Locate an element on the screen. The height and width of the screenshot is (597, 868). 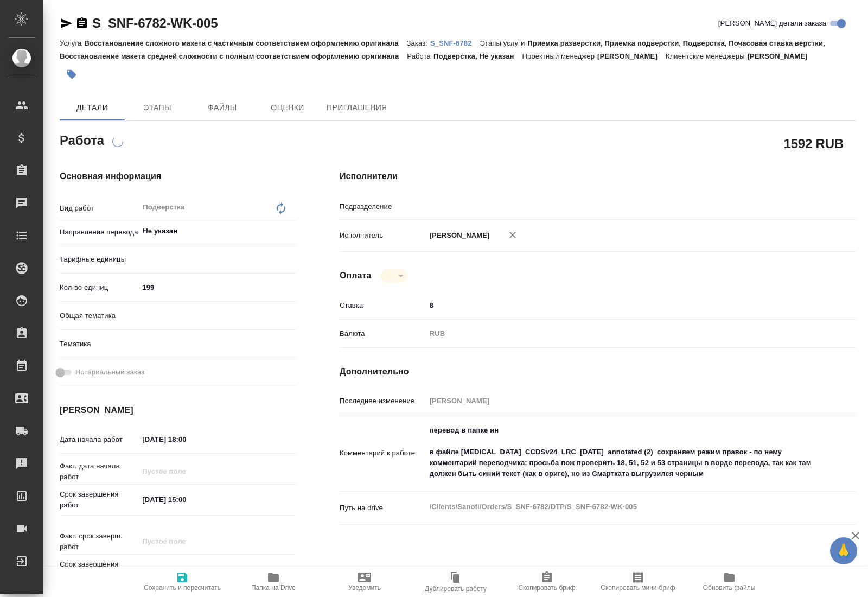
button: Уведомить is located at coordinates (365, 582).